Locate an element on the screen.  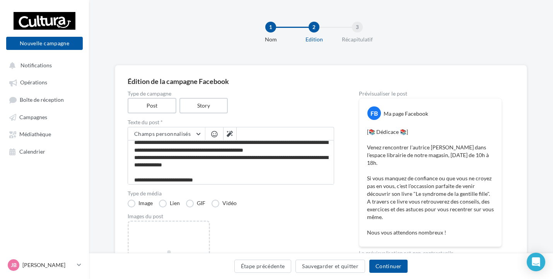
span: Médiathèque is located at coordinates (35, 134).